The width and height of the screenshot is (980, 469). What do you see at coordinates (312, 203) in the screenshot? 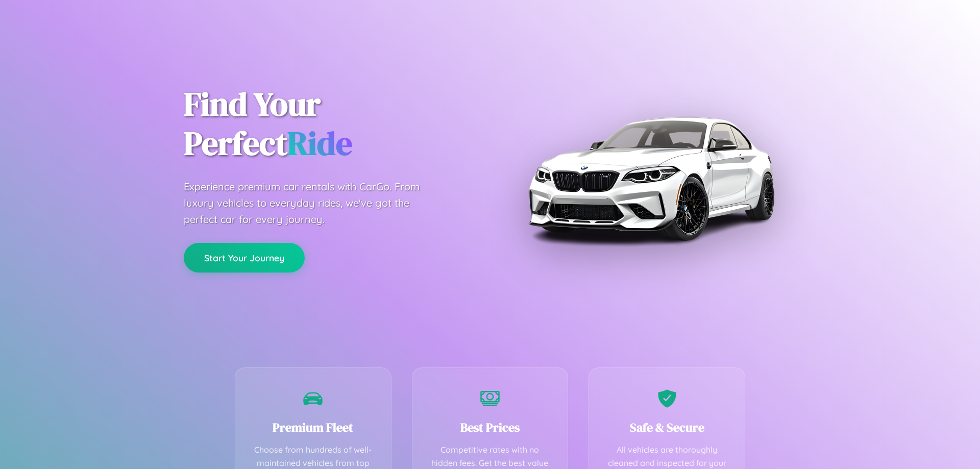
I see `p: Experience premium car rentals with CarGo. From luxury vehicles to everyday rides, we've got the ...` at bounding box center [312, 203].